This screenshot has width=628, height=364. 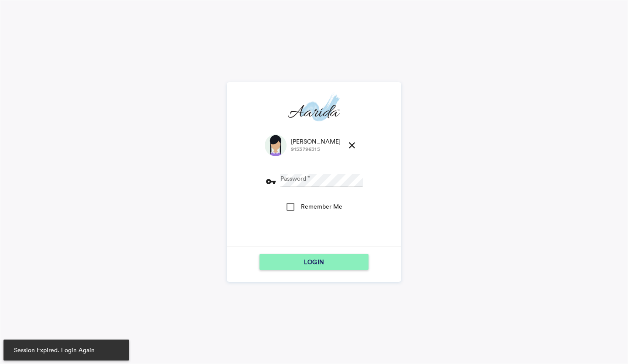 I want to click on button: LOGIN, so click(x=314, y=262).